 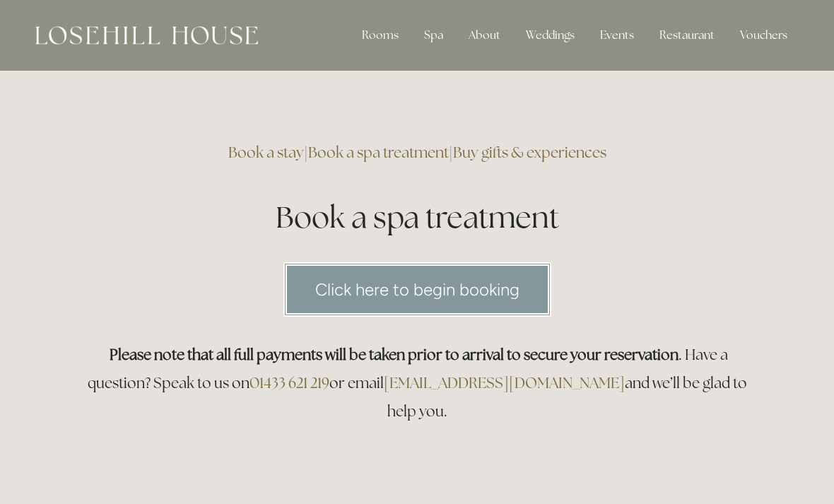 What do you see at coordinates (433, 35) in the screenshot?
I see `div: Spa` at bounding box center [433, 35].